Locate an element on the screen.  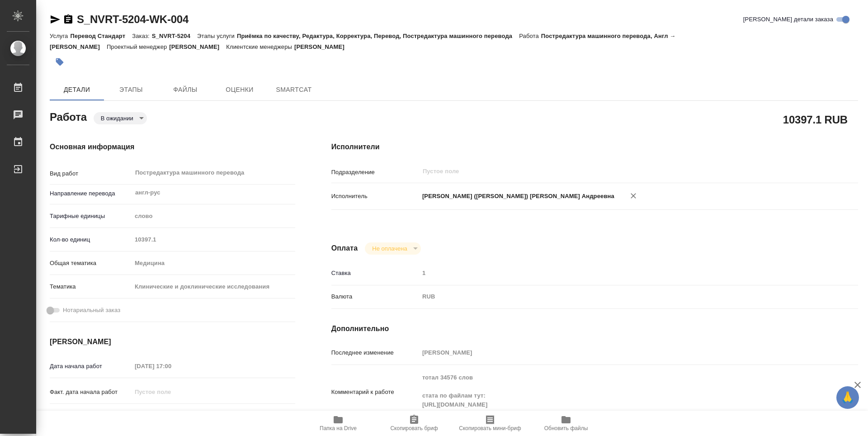
button: Удалить исполнителя is located at coordinates (633, 195).